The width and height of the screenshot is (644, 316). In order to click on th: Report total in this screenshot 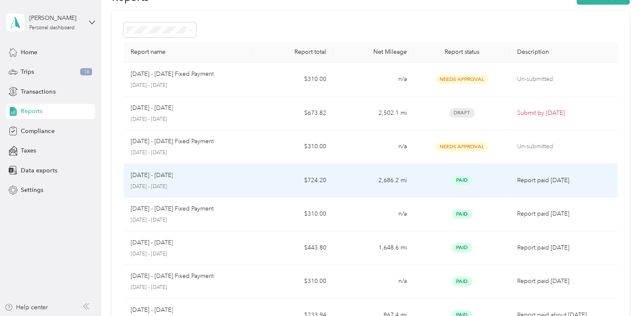, I will do `click(292, 52)`.